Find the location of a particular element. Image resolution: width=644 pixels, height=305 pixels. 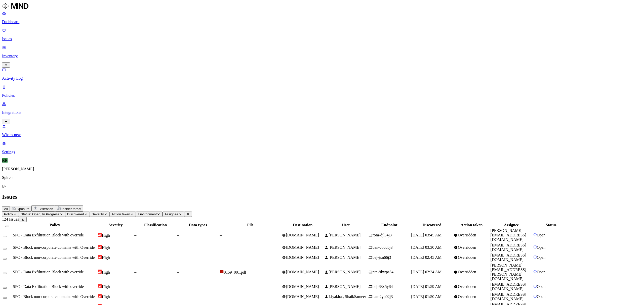

div: Status is located at coordinates (551, 225).